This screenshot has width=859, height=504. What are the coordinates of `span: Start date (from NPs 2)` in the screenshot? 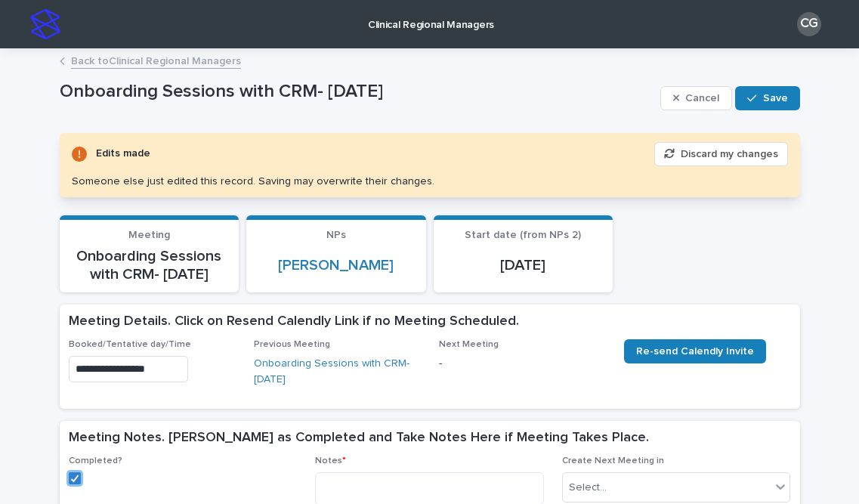 It's located at (523, 235).